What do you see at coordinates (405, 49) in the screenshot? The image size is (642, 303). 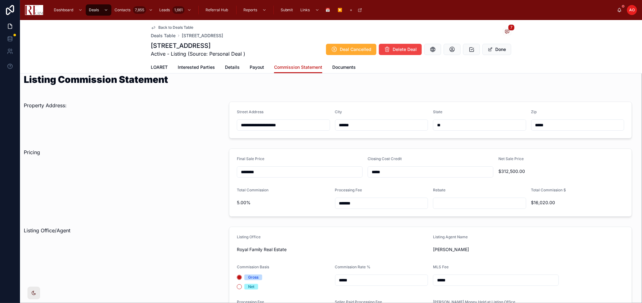 I see `span: Delete Deal` at bounding box center [405, 49].